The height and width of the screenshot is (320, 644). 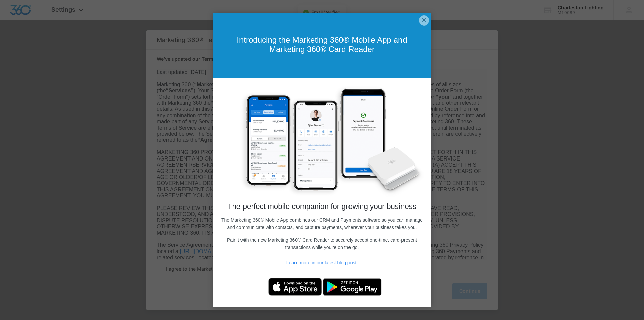 What do you see at coordinates (322, 262) in the screenshot?
I see `a: Learn more in our latest blog post.` at bounding box center [322, 262].